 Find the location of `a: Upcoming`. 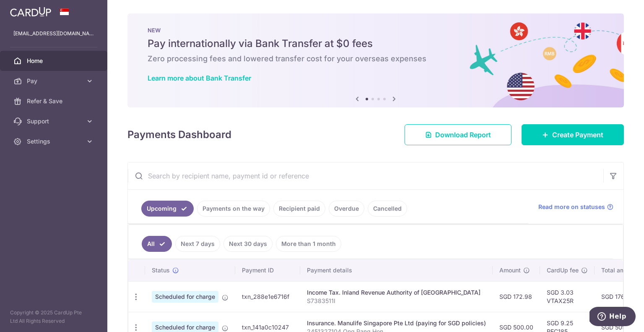

a: Upcoming is located at coordinates (167, 208).